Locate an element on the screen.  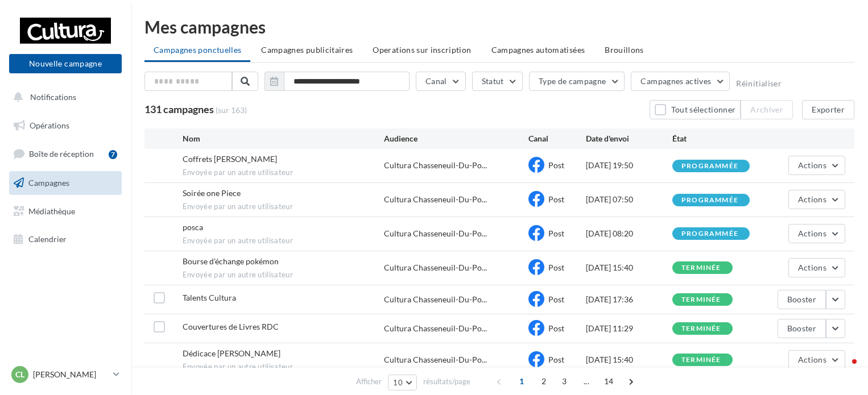
button: Nouvelle campagne is located at coordinates (65, 64).